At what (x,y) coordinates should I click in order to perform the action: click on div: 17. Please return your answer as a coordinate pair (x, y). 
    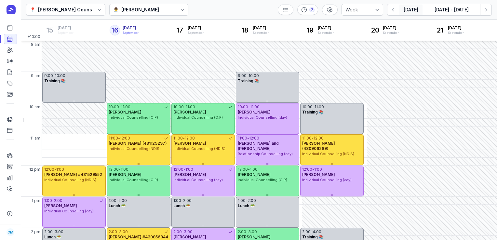
    Looking at the image, I should click on (180, 30).